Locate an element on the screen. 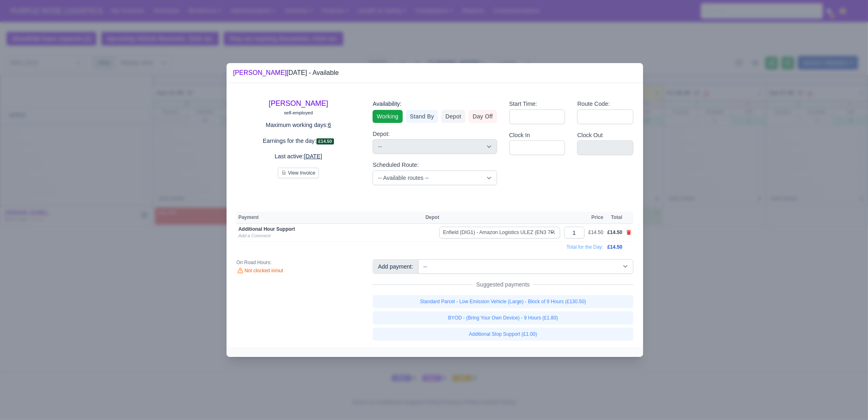 This screenshot has width=868, height=420. div: Add payment: is located at coordinates (395, 267).